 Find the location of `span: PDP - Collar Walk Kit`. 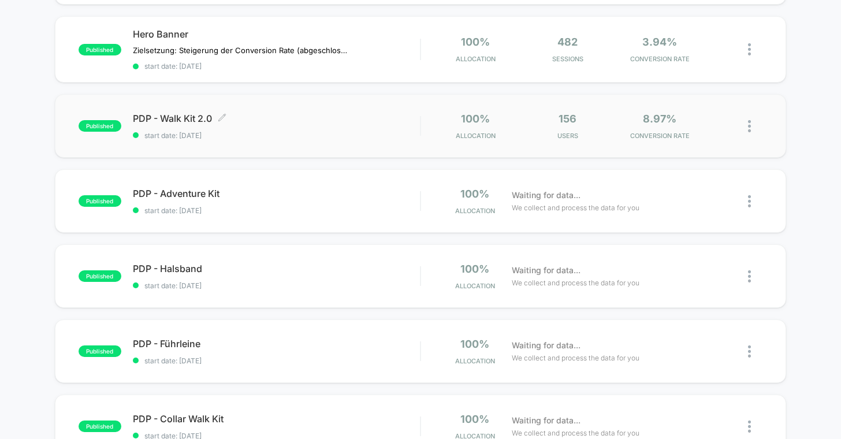

span: PDP - Collar Walk Kit is located at coordinates (277, 419).